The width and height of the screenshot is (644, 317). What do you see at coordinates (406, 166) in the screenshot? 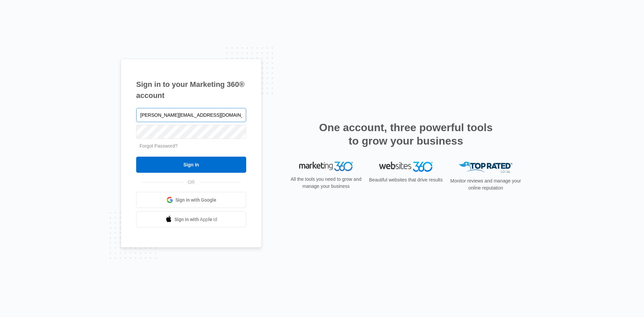
I see `img: Websites 360` at bounding box center [406, 166].